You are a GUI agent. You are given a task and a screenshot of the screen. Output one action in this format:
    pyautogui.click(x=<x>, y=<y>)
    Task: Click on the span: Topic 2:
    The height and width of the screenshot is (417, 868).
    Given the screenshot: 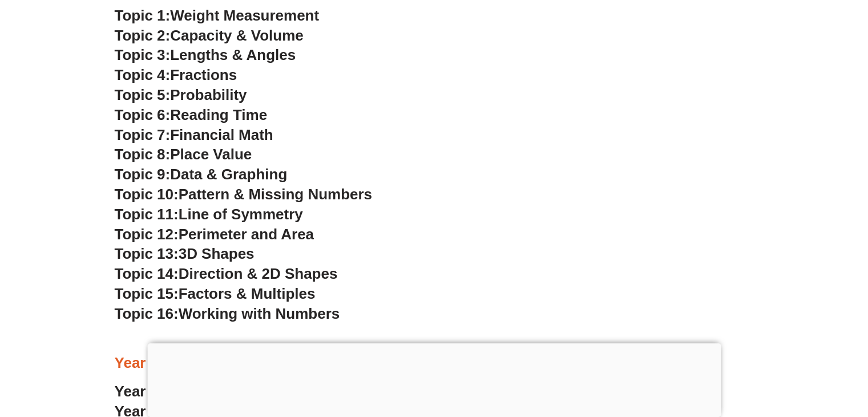 What is the action you would take?
    pyautogui.click(x=143, y=35)
    